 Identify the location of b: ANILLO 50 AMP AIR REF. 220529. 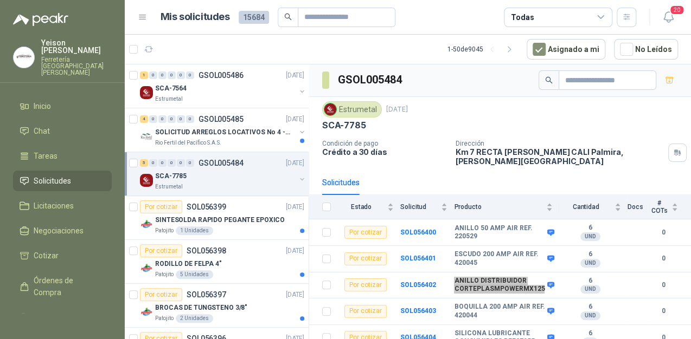
(499, 233).